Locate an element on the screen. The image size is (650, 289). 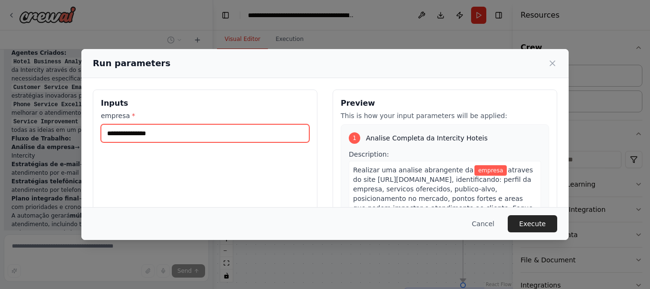
p: This is how your input parameters will be applied: is located at coordinates (445, 116).